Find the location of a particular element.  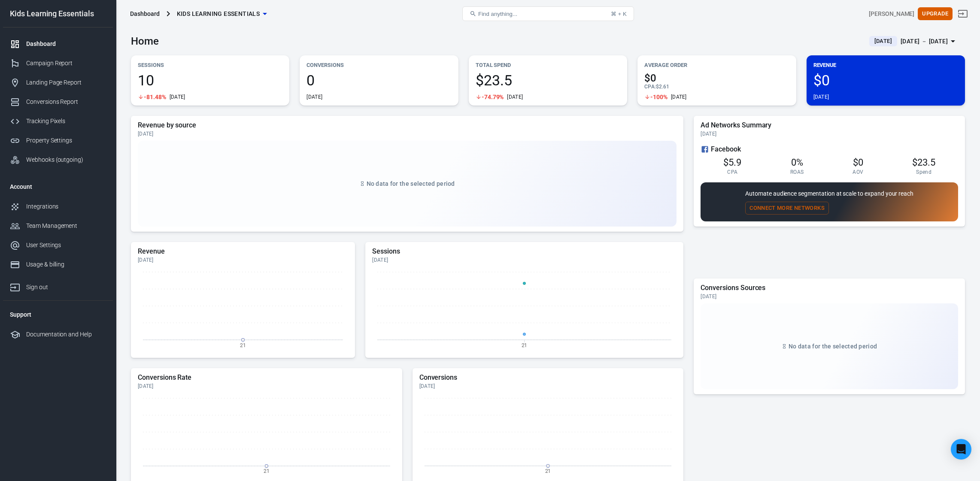

a: Usage & billing is located at coordinates (58, 264).